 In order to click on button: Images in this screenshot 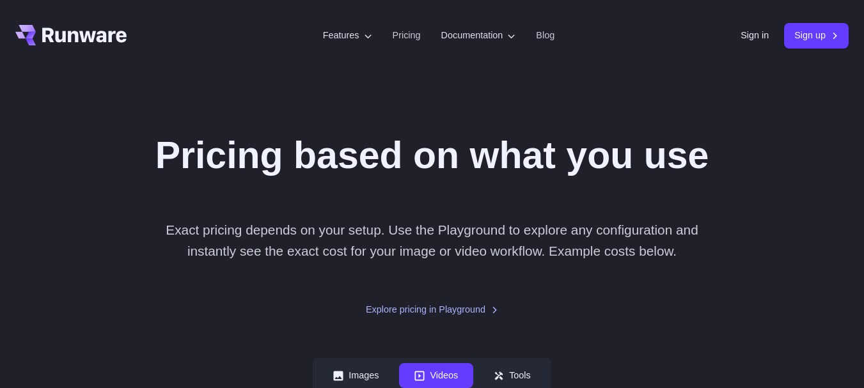, I will do `click(355, 375)`.